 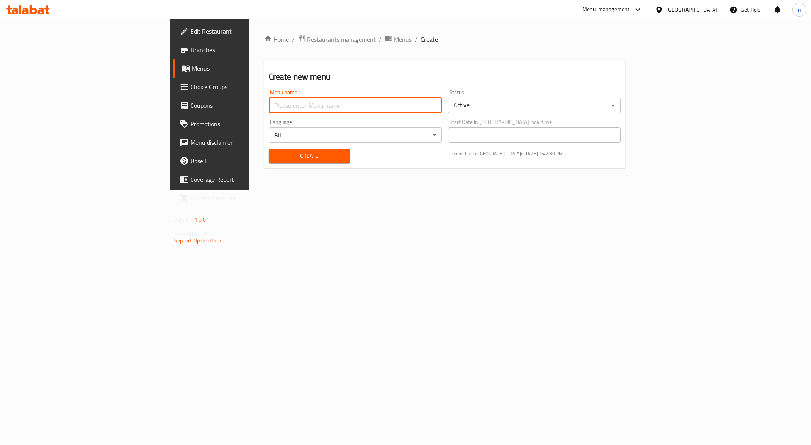 I want to click on button: Create, so click(x=309, y=156).